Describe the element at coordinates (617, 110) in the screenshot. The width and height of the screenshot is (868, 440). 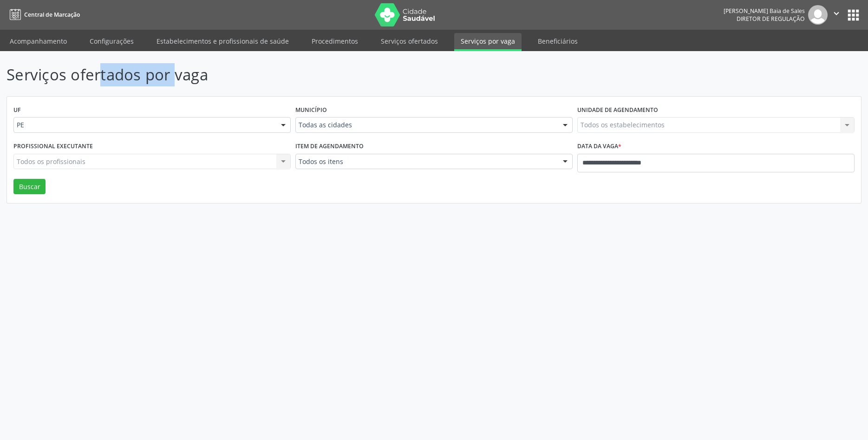
I see `label: Unidade de agendamento` at that location.